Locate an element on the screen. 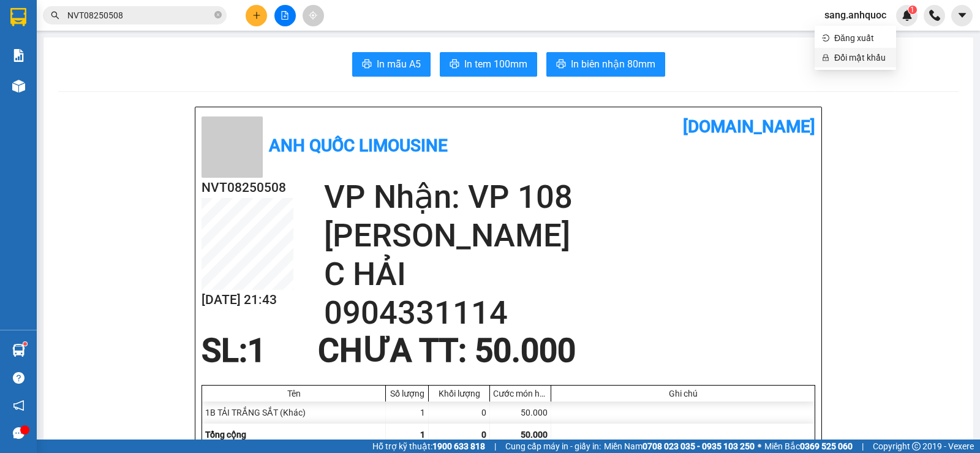  b: Anh Quốc Limousine is located at coordinates (358, 145).